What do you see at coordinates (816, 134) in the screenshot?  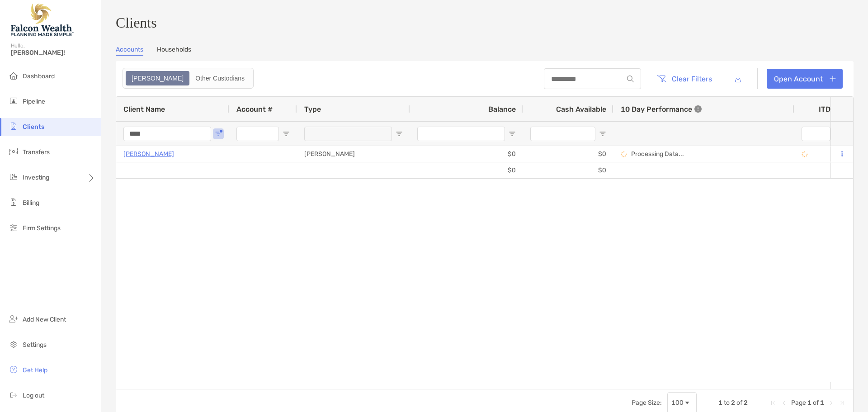 I see `input: ITD Filter Input` at bounding box center [816, 134].